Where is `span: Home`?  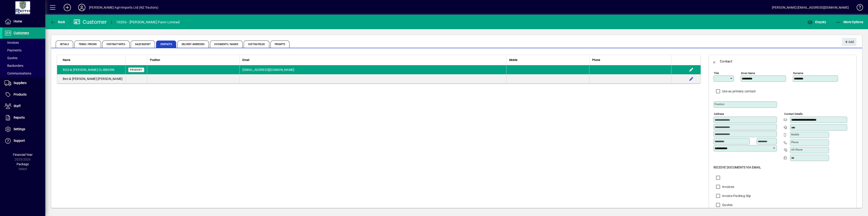 span: Home is located at coordinates (18, 22).